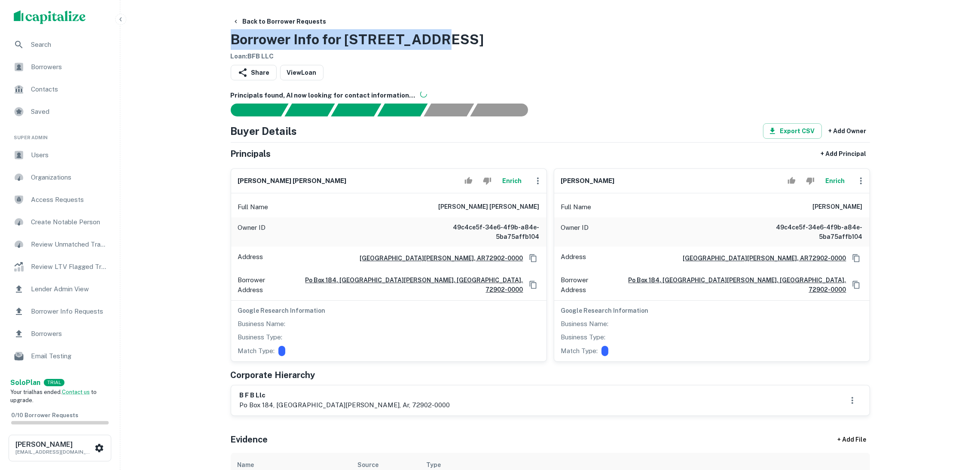 The width and height of the screenshot is (980, 470). I want to click on h5: Principals, so click(251, 154).